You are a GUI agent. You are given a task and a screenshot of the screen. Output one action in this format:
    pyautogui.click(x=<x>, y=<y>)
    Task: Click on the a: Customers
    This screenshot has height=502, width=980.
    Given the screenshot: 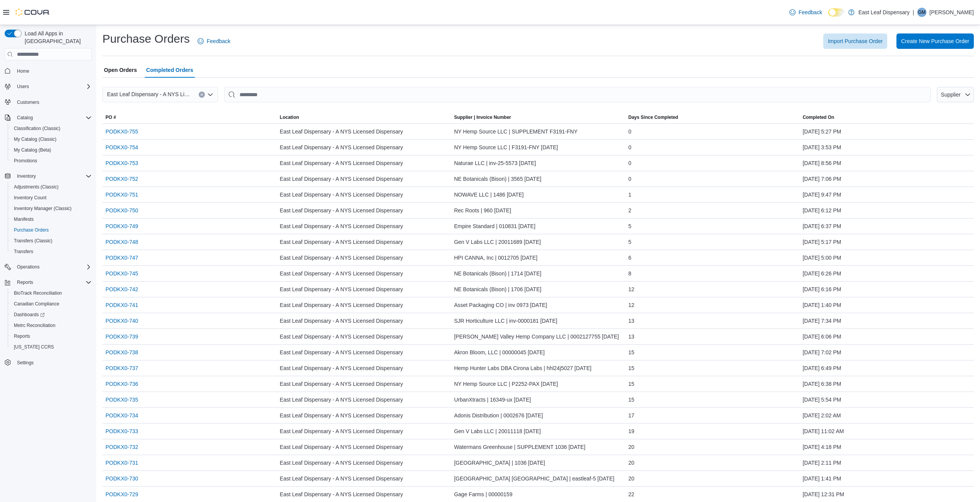 What is the action you would take?
    pyautogui.click(x=28, y=103)
    